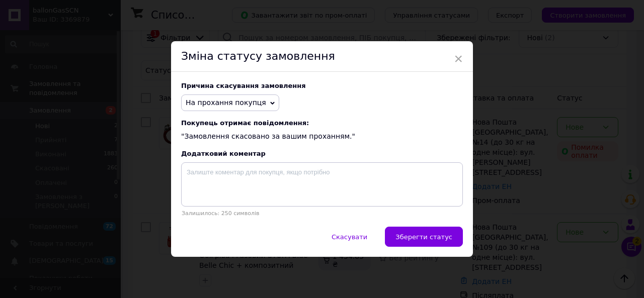  I want to click on div: Причина скасування замовлення, so click(322, 86).